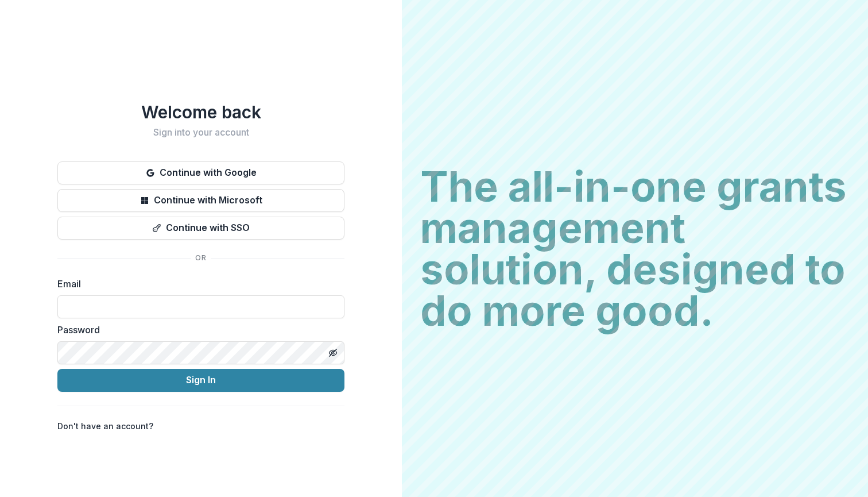 Image resolution: width=868 pixels, height=497 pixels. What do you see at coordinates (201, 132) in the screenshot?
I see `h2: Sign into your account` at bounding box center [201, 132].